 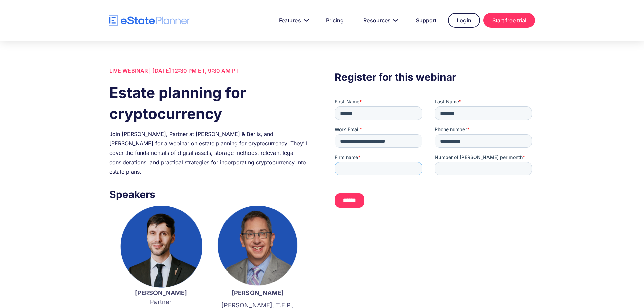 What do you see at coordinates (116, 31) in the screenshot?
I see `span: Phone number` at bounding box center [116, 31].